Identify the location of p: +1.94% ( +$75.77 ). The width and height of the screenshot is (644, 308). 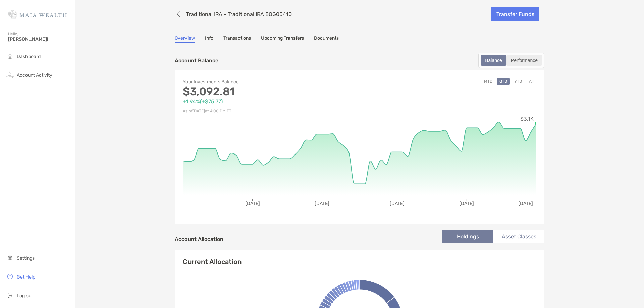
(271, 101).